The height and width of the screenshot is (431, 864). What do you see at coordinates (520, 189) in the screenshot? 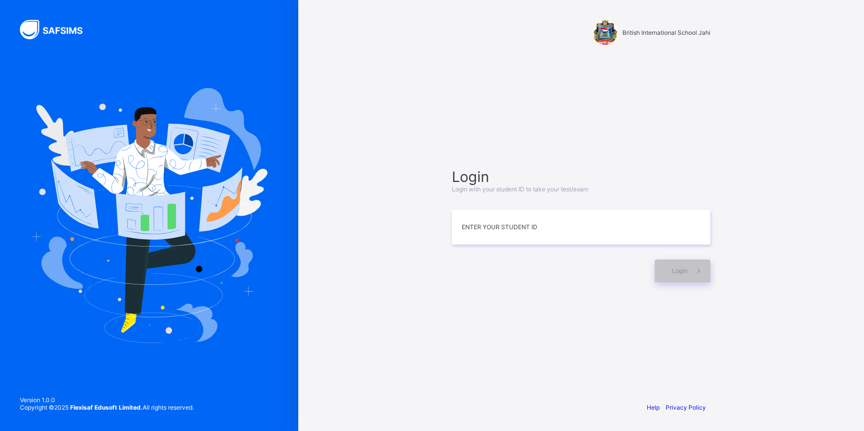
I see `span: Login with your student ID to take your test/exam` at bounding box center [520, 189].